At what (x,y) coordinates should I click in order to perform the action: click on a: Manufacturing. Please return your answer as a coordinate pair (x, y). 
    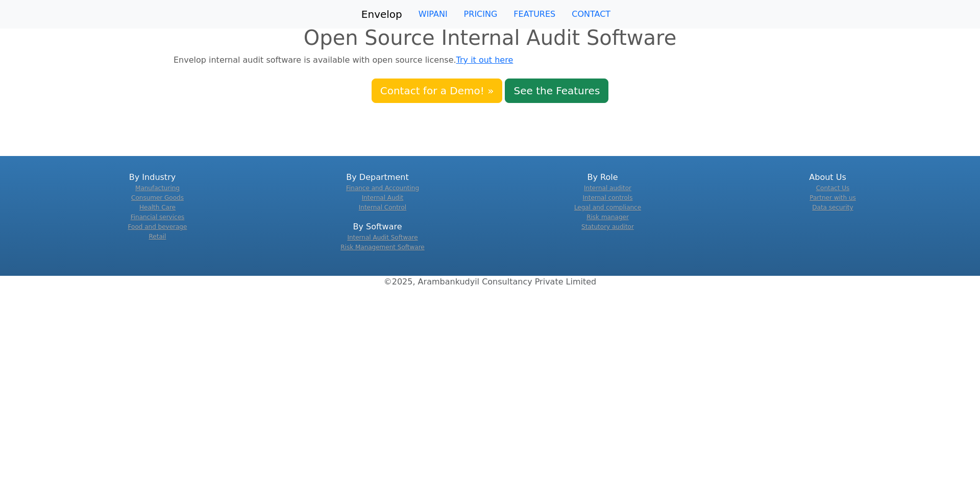
    Looking at the image, I should click on (157, 188).